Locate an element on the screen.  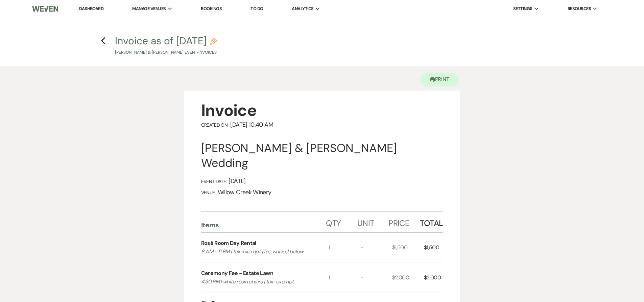
div: Price is located at coordinates (404, 222).